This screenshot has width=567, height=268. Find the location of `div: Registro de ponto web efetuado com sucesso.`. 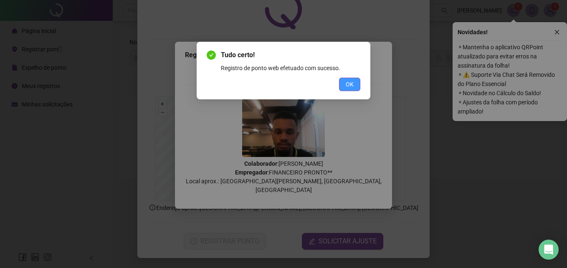

div: Registro de ponto web efetuado com sucesso. is located at coordinates (291, 68).